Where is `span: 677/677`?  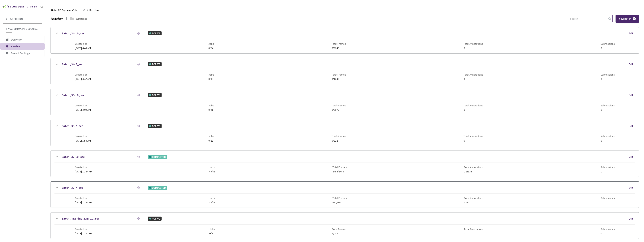
span: 677/677 is located at coordinates (339, 202).